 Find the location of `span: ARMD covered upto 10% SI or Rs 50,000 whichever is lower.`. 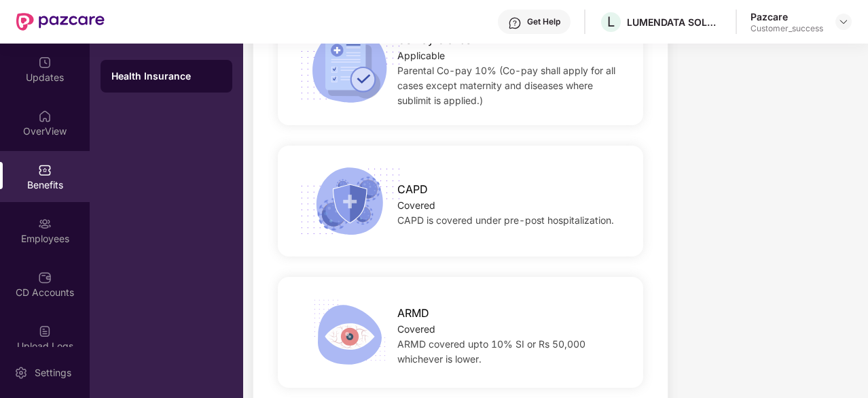

span: ARMD covered upto 10% SI or Rs 50,000 whichever is lower. is located at coordinates (492, 351).